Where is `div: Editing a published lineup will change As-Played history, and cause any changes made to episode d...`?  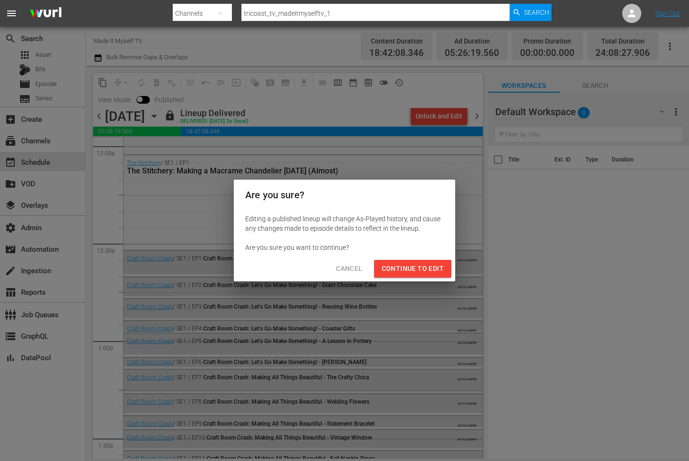
div: Editing a published lineup will change As-Played history, and cause any changes made to episode d... is located at coordinates (345, 223).